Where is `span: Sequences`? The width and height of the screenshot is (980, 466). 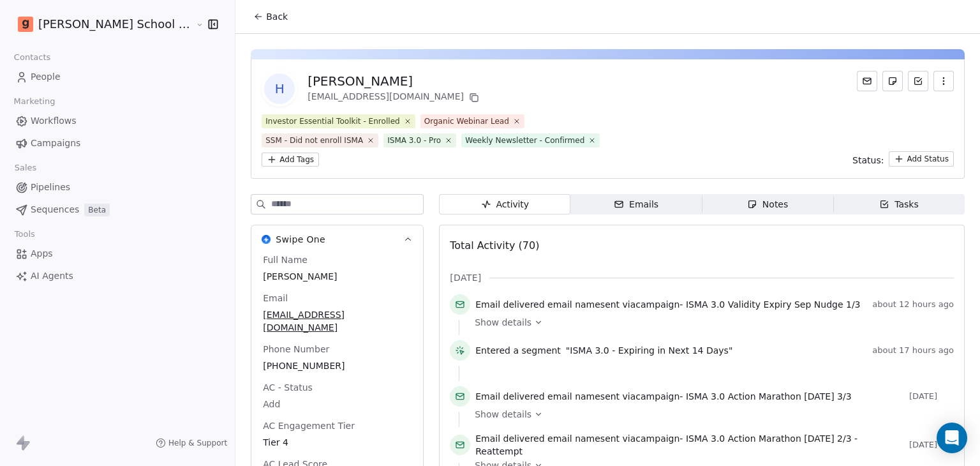 span: Sequences is located at coordinates (55, 209).